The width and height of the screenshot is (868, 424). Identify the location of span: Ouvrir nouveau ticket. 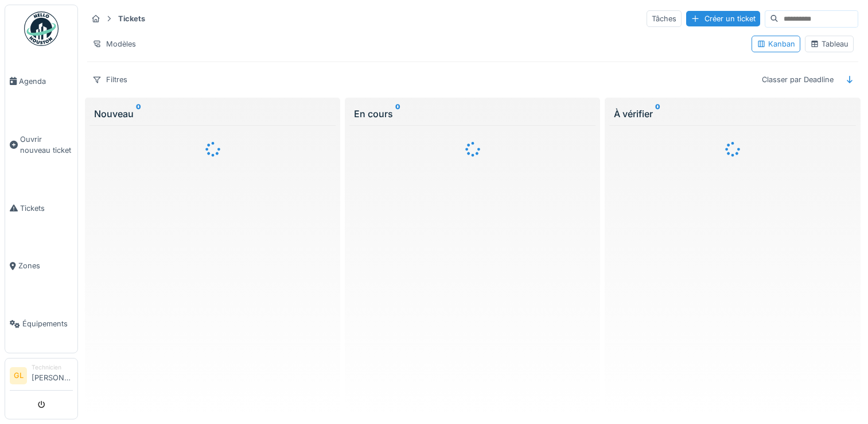
(46, 145).